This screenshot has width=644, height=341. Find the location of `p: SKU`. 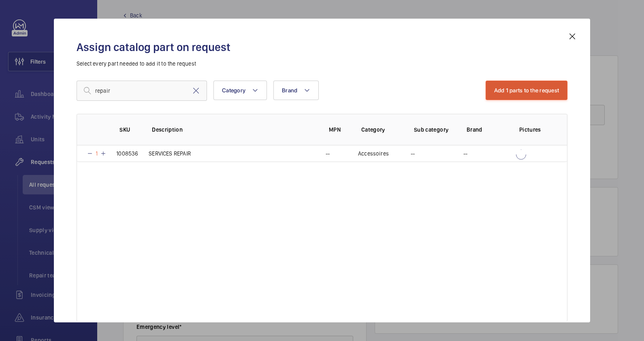

p: SKU is located at coordinates (129, 129).